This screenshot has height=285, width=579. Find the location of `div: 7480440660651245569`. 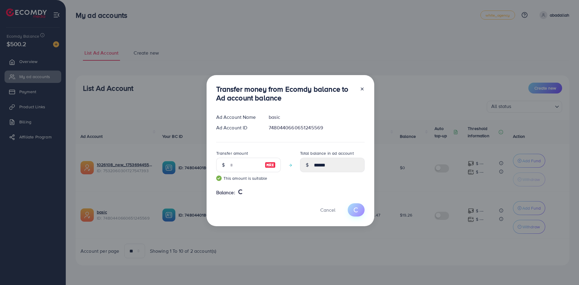

div: 7480440660651245569 is located at coordinates (316, 128).